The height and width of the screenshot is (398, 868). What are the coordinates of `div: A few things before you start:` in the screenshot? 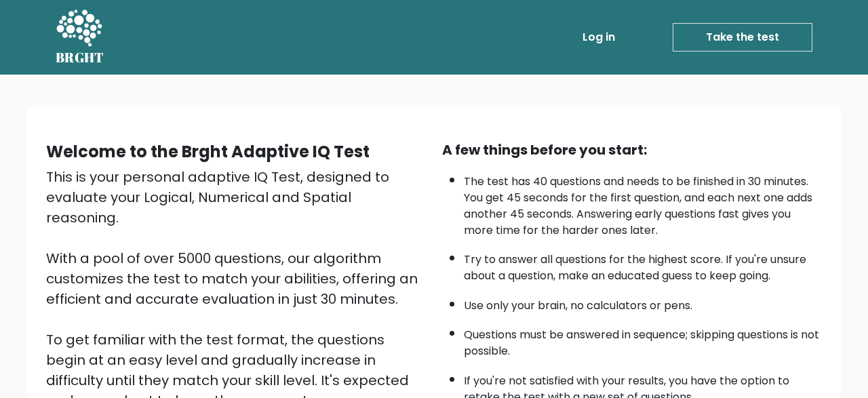 It's located at (632, 150).